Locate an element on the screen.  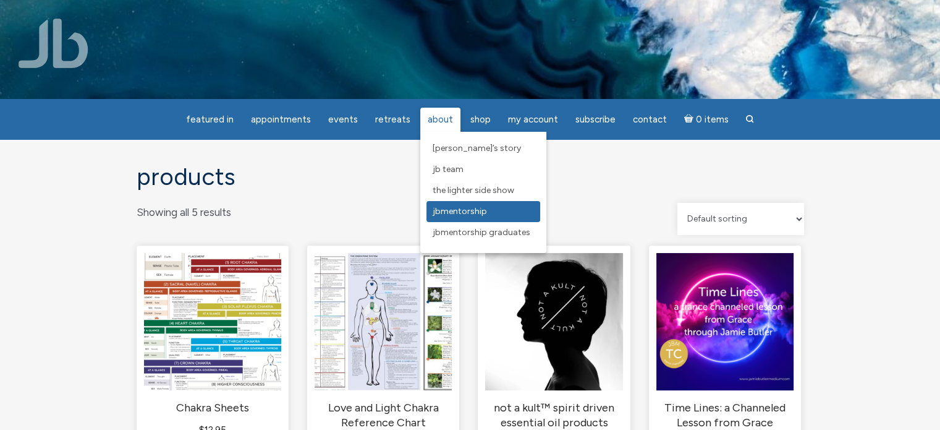
a: Contact is located at coordinates (650, 119).